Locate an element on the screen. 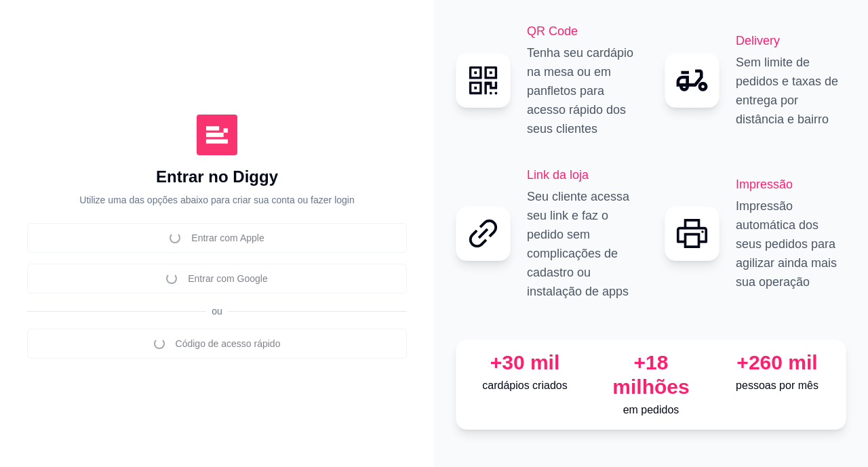 The height and width of the screenshot is (467, 868). h2: Impressão is located at coordinates (791, 185).